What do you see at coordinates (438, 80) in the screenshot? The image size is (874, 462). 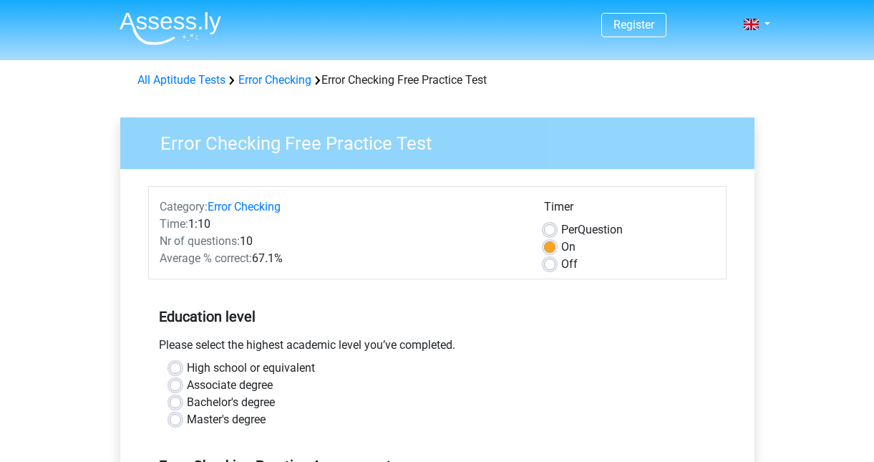 I see `div: Error Checking Free Practice Test` at bounding box center [438, 80].